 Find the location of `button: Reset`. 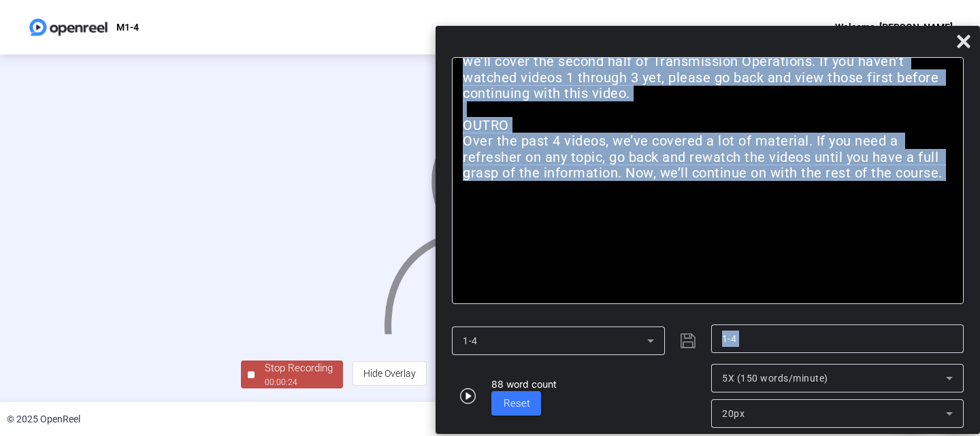

button: Reset is located at coordinates (516, 404).